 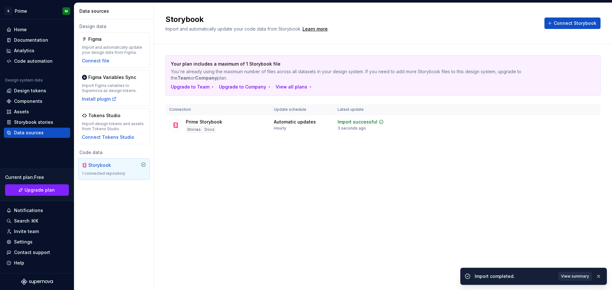 What do you see at coordinates (37, 232) in the screenshot?
I see `a: Invite team` at bounding box center [37, 232].